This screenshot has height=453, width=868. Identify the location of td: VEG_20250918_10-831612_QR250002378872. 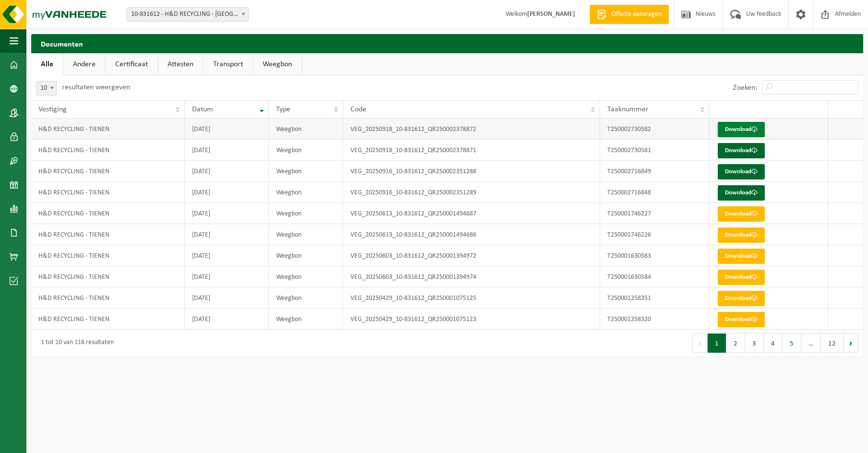
(471, 129).